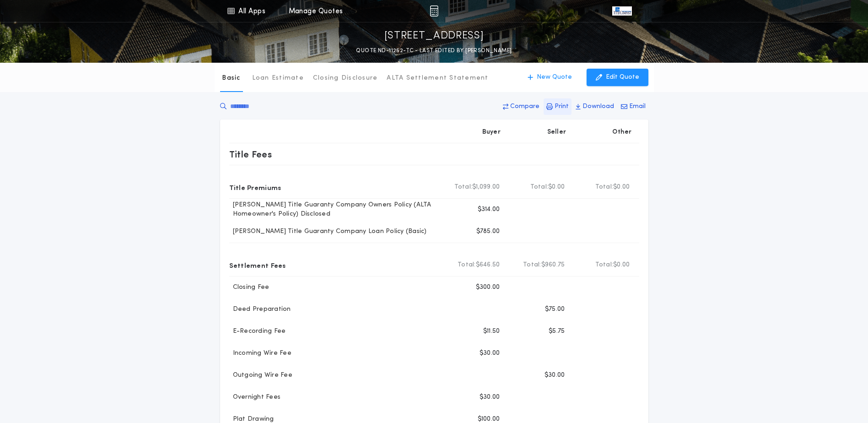 This screenshot has width=868, height=423. I want to click on span: $1,099.00, so click(486, 187).